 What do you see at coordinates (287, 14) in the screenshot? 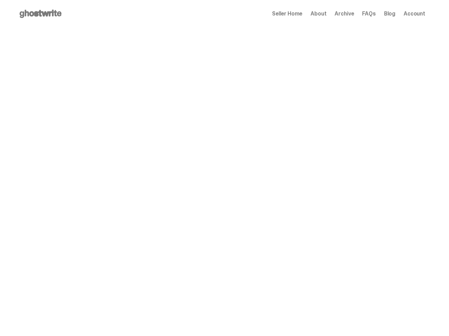
I see `a: Seller Home` at bounding box center [287, 14].